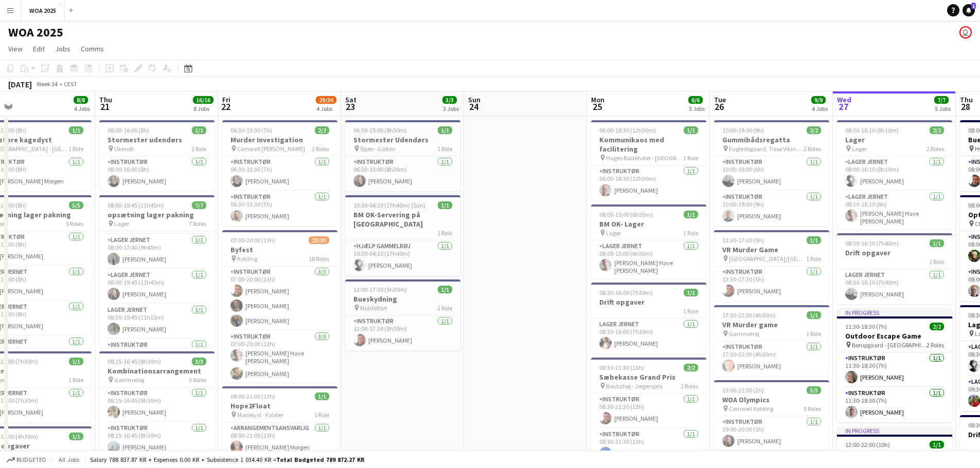 This screenshot has height=468, width=980. Describe the element at coordinates (812, 149) in the screenshot. I see `span: 2 Roles` at that location.